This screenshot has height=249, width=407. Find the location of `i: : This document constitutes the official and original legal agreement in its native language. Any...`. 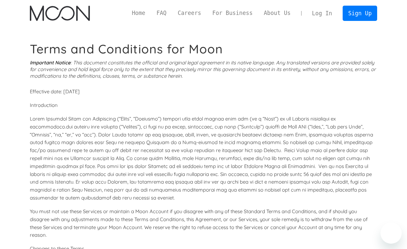

i: : This document constitutes the official and original legal agreement in its native language. Any... is located at coordinates (203, 69).